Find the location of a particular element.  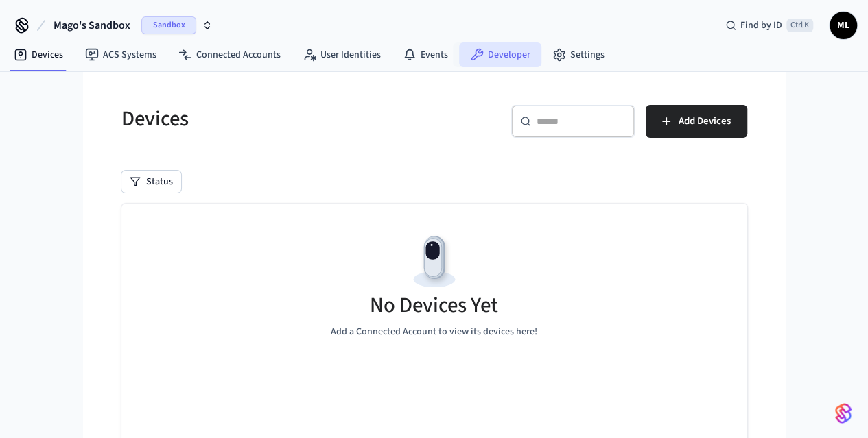

img: Devices Empty State is located at coordinates (435, 262).